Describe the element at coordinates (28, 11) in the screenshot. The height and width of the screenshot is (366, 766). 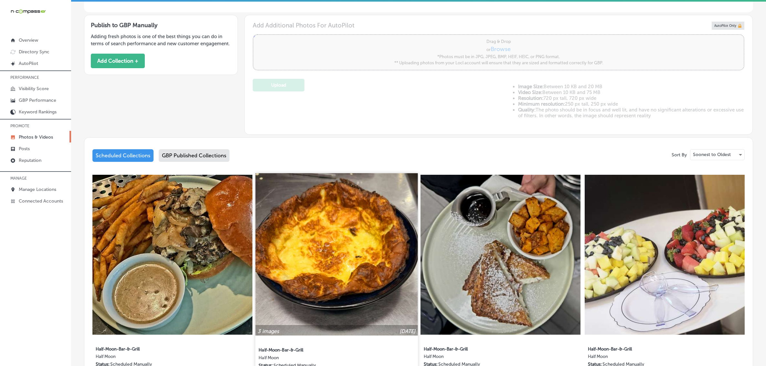
I see `img: 660ab0bf-5cc7-4cb8-ba1c-48b5ae0f18e60NCTV_CLogo_TV_Black_-500x88.png` at that location.